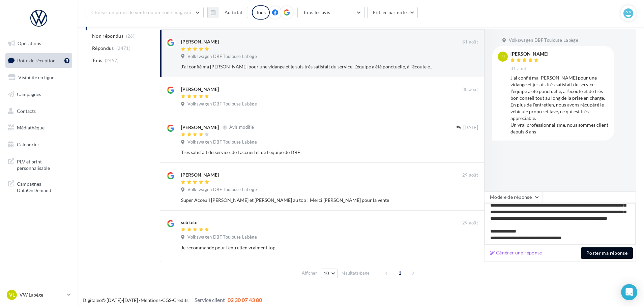 Image resolution: width=644 pixels, height=307 pixels. Describe the element at coordinates (241, 127) in the screenshot. I see `span: Avis modifié` at that location.